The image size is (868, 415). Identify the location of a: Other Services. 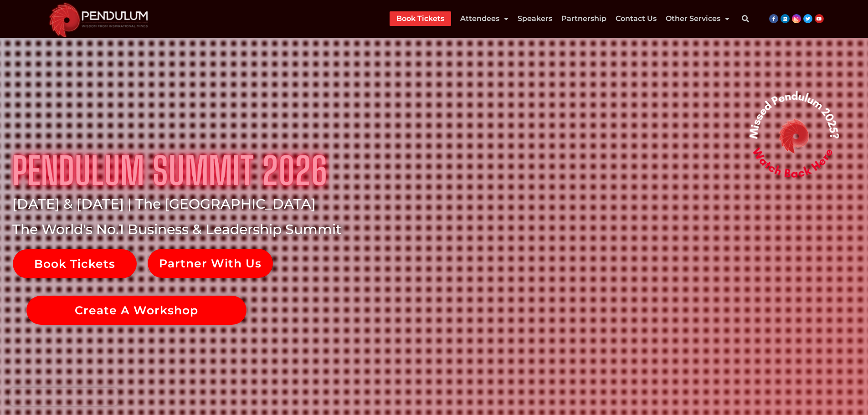
(697, 18).